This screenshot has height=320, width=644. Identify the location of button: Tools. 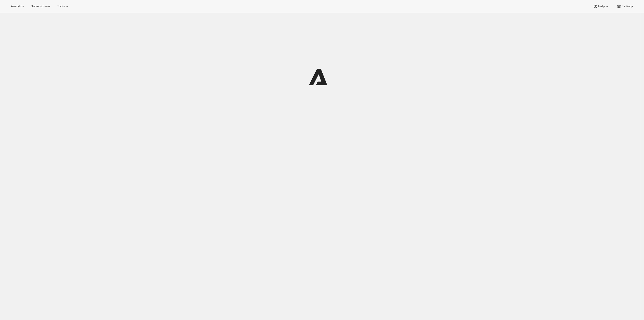
(63, 6).